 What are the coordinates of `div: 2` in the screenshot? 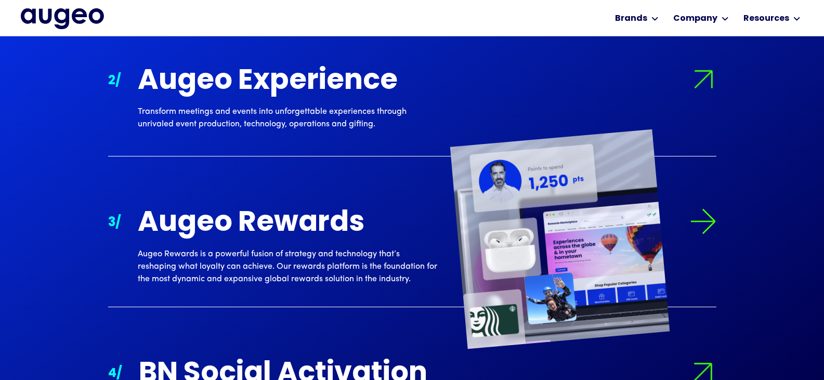 It's located at (112, 81).